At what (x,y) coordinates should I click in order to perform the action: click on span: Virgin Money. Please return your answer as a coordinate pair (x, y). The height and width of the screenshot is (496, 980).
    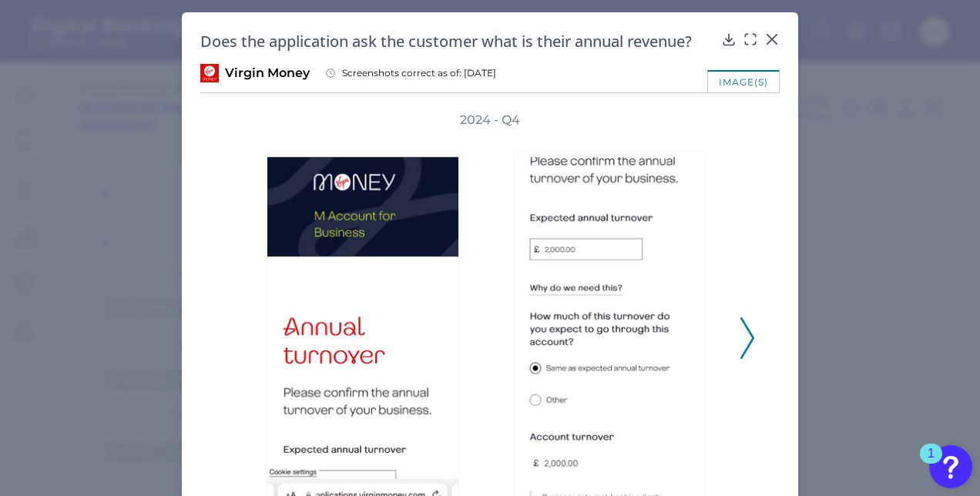
    Looking at the image, I should click on (268, 73).